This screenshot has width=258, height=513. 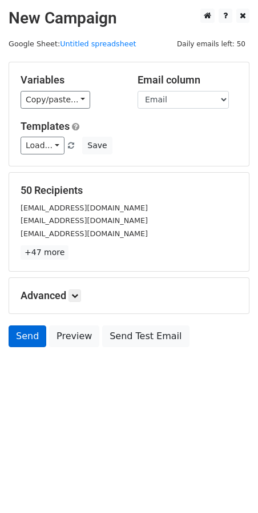 What do you see at coordinates (129, 295) in the screenshot?
I see `h5: Advanced` at bounding box center [129, 295].